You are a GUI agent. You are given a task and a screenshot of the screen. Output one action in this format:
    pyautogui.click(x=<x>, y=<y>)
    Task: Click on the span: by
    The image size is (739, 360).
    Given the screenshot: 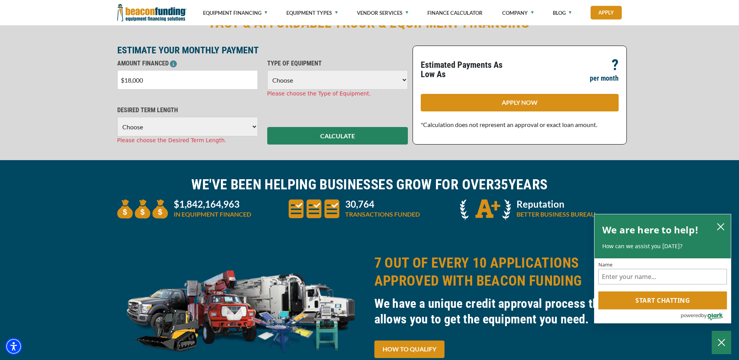 What is the action you would take?
    pyautogui.click(x=704, y=315)
    